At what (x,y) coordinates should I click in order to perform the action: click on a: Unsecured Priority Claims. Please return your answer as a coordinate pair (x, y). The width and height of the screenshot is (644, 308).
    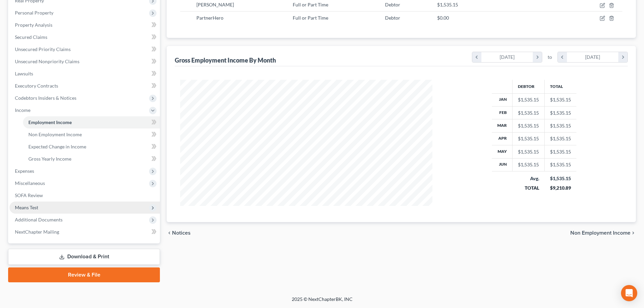
    Looking at the image, I should click on (85, 49).